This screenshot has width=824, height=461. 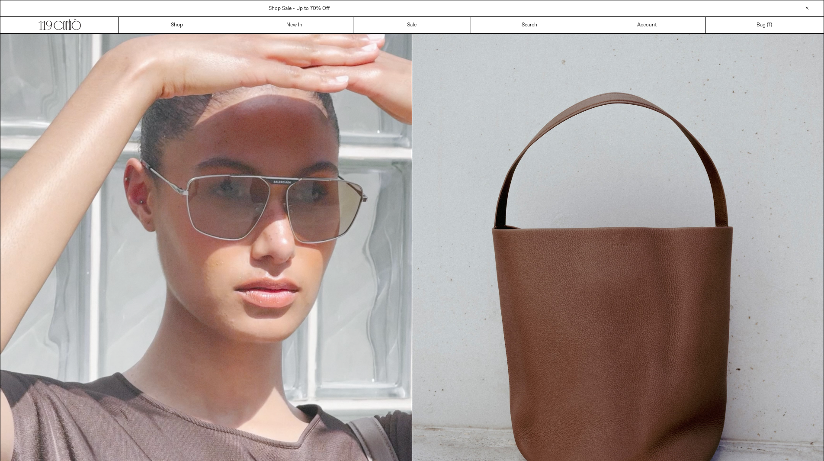 What do you see at coordinates (647, 25) in the screenshot?
I see `a: Account` at bounding box center [647, 25].